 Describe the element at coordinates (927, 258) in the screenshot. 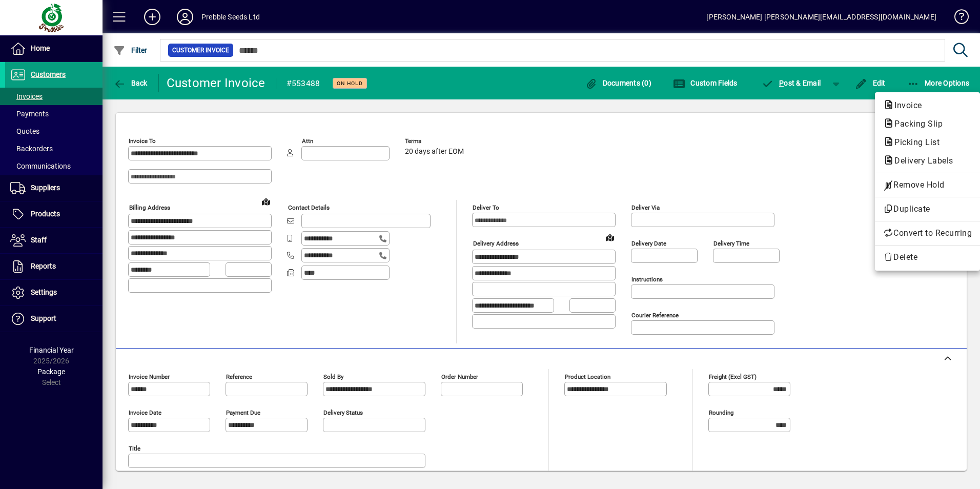

I see `span: Delete` at that location.